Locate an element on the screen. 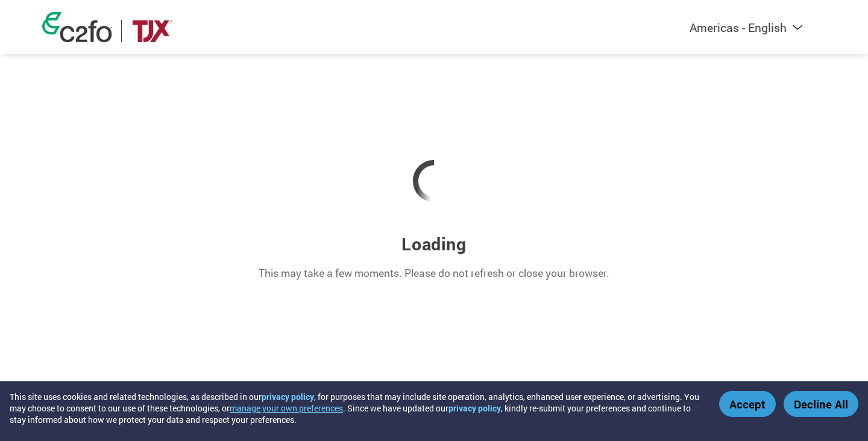 The width and height of the screenshot is (868, 441). p: This may take a few moments. Please do not refresh or close your browser. is located at coordinates (434, 273).